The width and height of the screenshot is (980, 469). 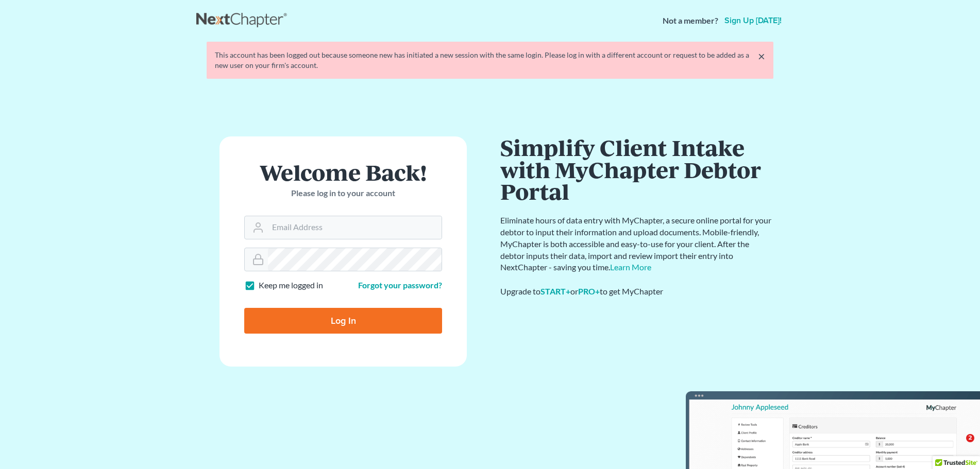 What do you see at coordinates (637, 170) in the screenshot?
I see `h1: Simplify Client Intake with MyChapter Debtor Portal` at bounding box center [637, 170].